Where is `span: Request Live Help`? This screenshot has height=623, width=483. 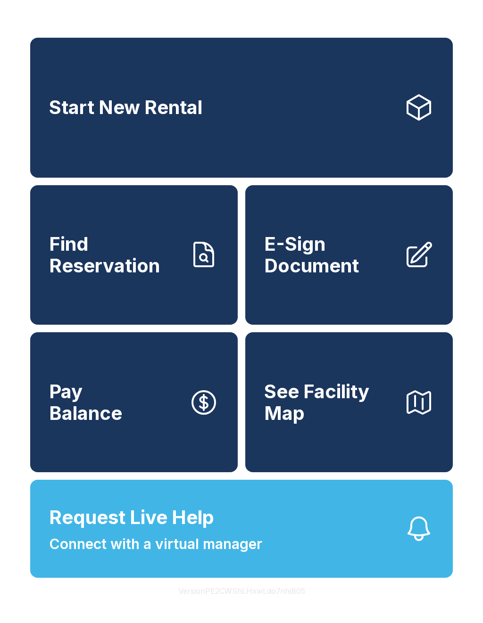 span: Request Live Help is located at coordinates (132, 518).